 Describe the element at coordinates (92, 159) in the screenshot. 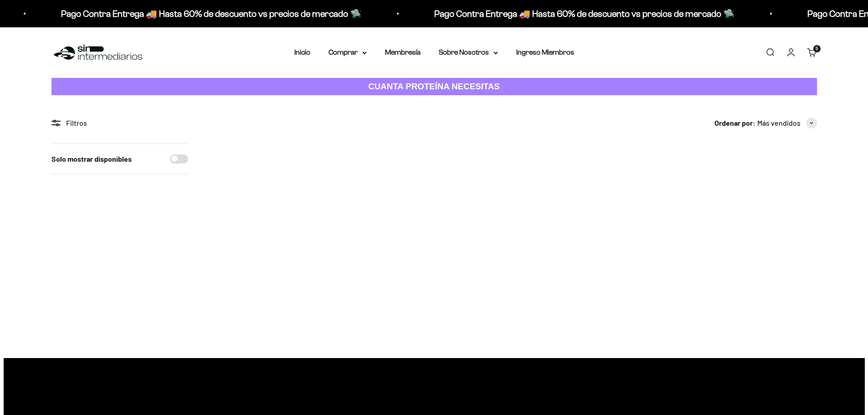

I see `label: Solo mostrar disponibles` at that location.